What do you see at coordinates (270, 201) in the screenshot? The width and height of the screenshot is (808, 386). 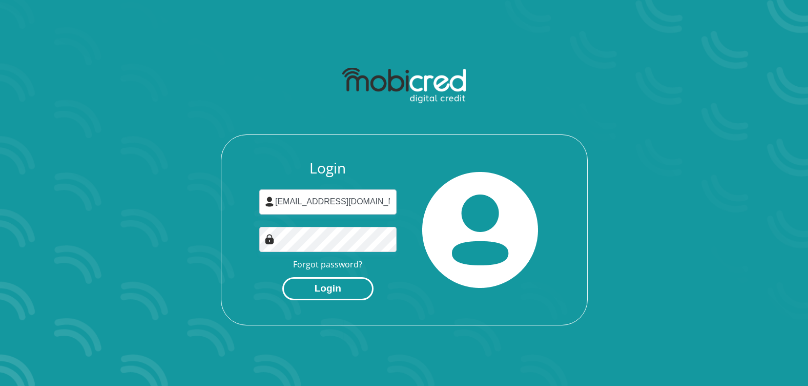 I see `img: user-icon image` at bounding box center [270, 201].